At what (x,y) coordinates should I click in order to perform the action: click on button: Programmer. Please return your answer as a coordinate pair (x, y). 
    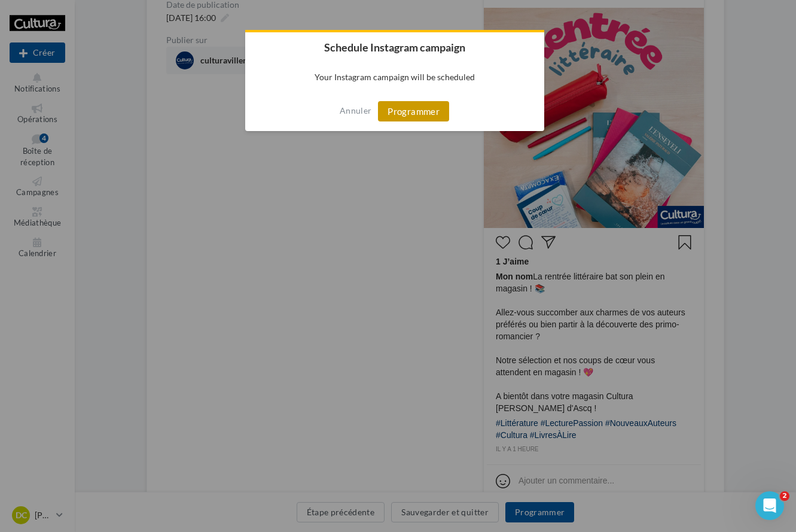
    Looking at the image, I should click on (413, 111).